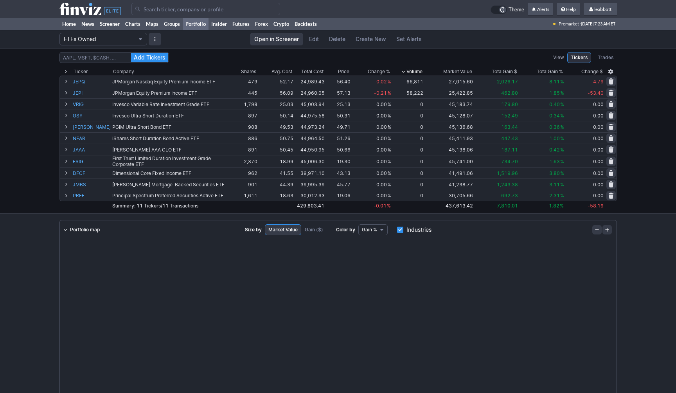  I want to click on a: News, so click(88, 24).